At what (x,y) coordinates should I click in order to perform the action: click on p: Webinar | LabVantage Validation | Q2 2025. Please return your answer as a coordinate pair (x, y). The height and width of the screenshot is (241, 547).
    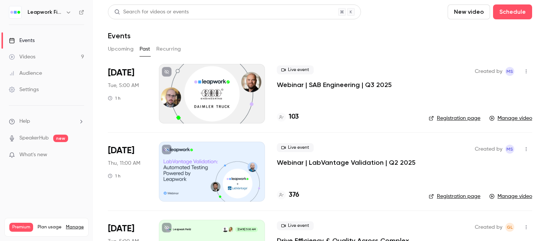
    Looking at the image, I should click on (346, 163).